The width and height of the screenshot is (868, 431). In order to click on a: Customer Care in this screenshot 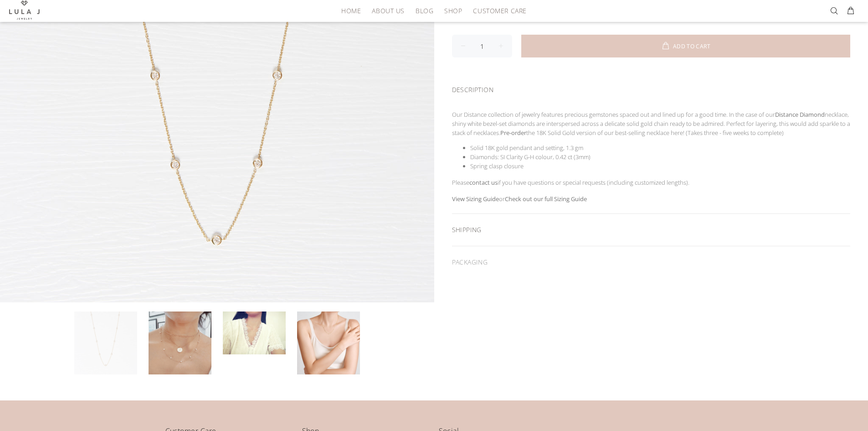, I will do `click(497, 11)`.